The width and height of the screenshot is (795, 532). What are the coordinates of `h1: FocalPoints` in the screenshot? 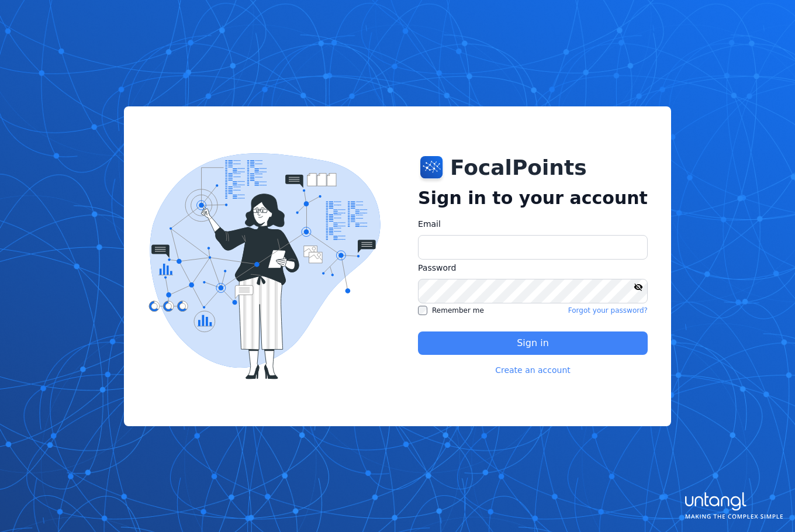 It's located at (519, 168).